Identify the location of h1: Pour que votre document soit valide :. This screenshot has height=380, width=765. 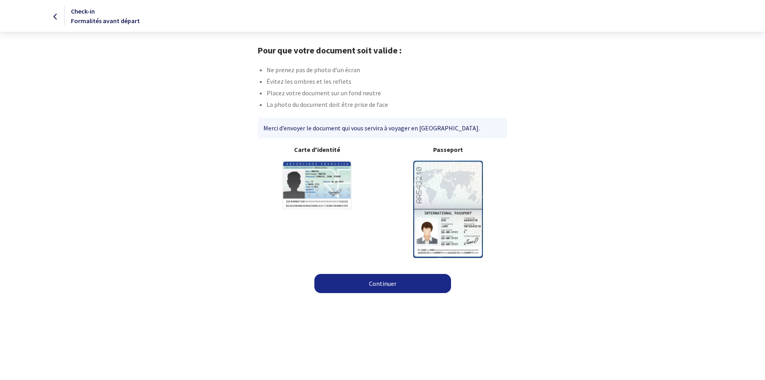
(382, 50).